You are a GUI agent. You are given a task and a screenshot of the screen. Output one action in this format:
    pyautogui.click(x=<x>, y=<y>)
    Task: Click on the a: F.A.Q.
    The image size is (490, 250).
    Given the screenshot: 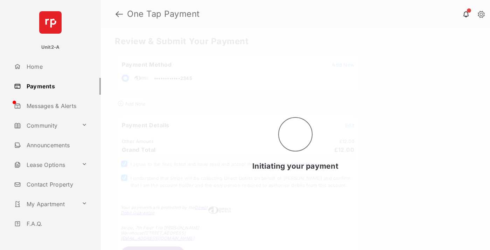 What is the action you would take?
    pyautogui.click(x=56, y=223)
    